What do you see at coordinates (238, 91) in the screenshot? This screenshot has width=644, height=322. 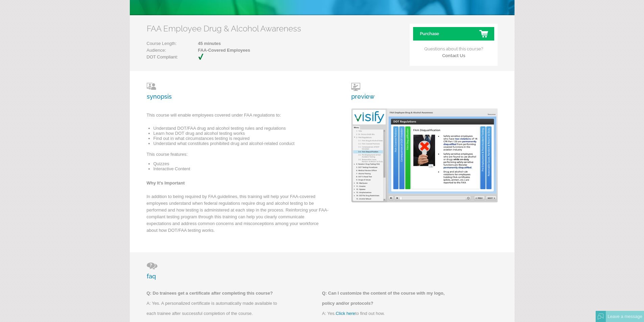 I see `h3: synopsis` at bounding box center [238, 91].